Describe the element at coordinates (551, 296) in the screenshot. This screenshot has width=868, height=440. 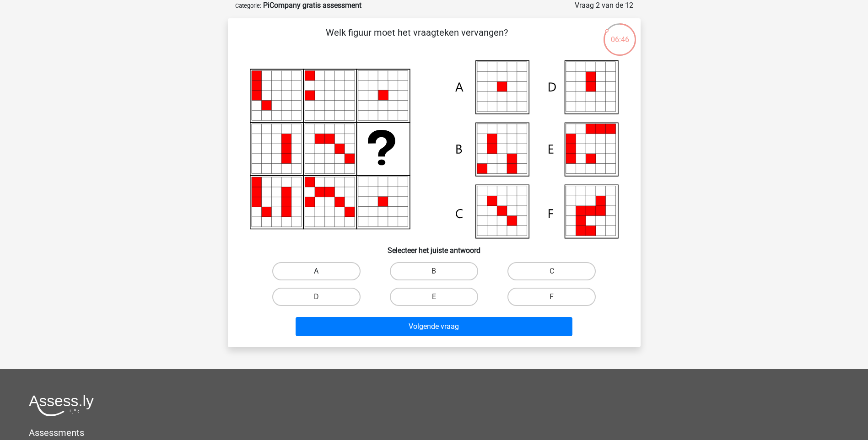
I see `label: F` at that location.